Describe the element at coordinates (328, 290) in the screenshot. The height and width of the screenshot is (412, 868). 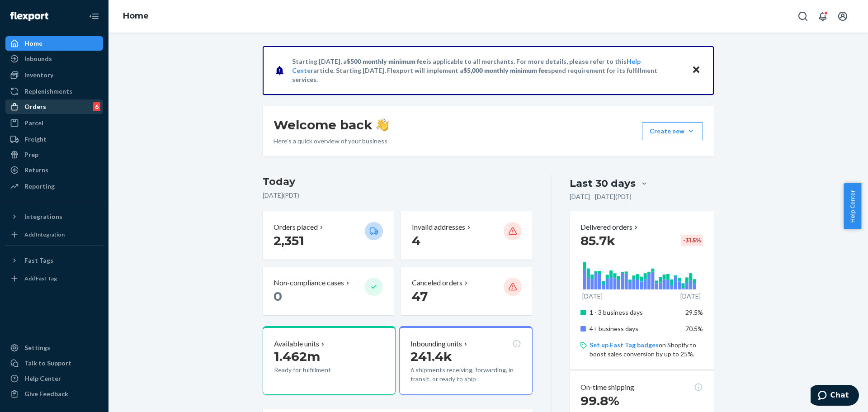
I see `button: Non-compliance cases 0` at that location.